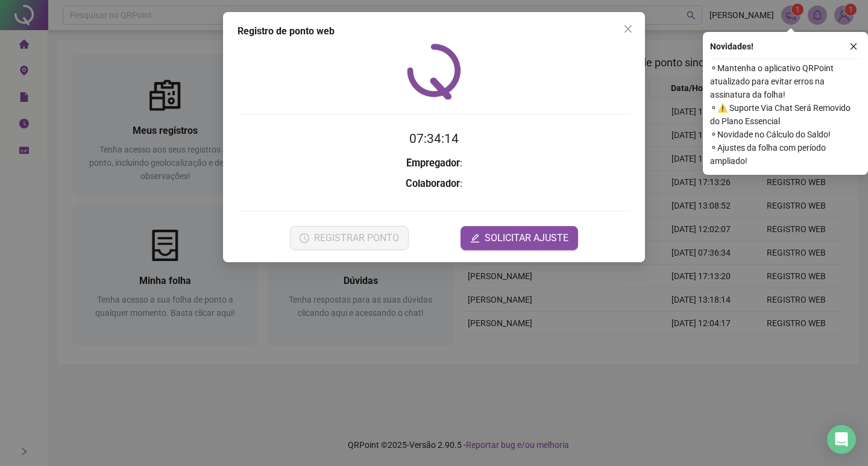  Describe the element at coordinates (526, 238) in the screenshot. I see `span: SOLICITAR AJUSTE` at that location.